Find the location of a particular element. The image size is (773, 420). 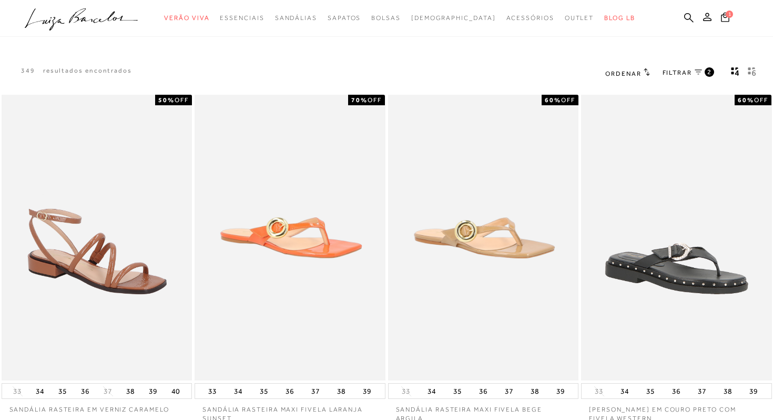

a: SANDÁLIA RASTEIRA MAXI FIVELA LARANJA SUNSET is located at coordinates (290, 238).